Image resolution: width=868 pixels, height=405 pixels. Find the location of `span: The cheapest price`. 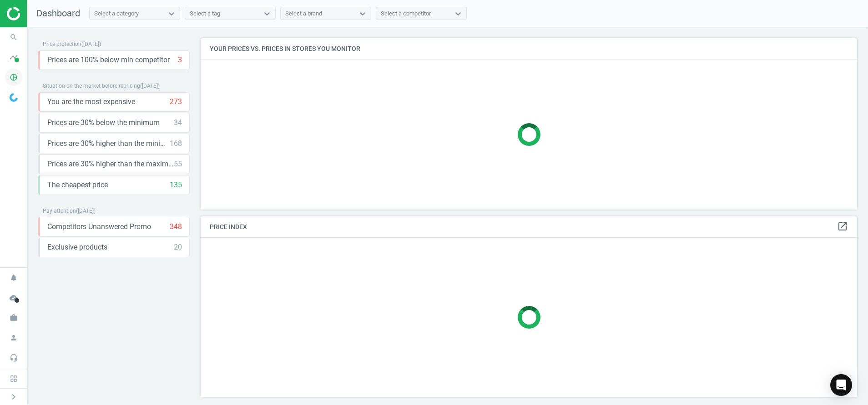

span: The cheapest price is located at coordinates (78, 185).